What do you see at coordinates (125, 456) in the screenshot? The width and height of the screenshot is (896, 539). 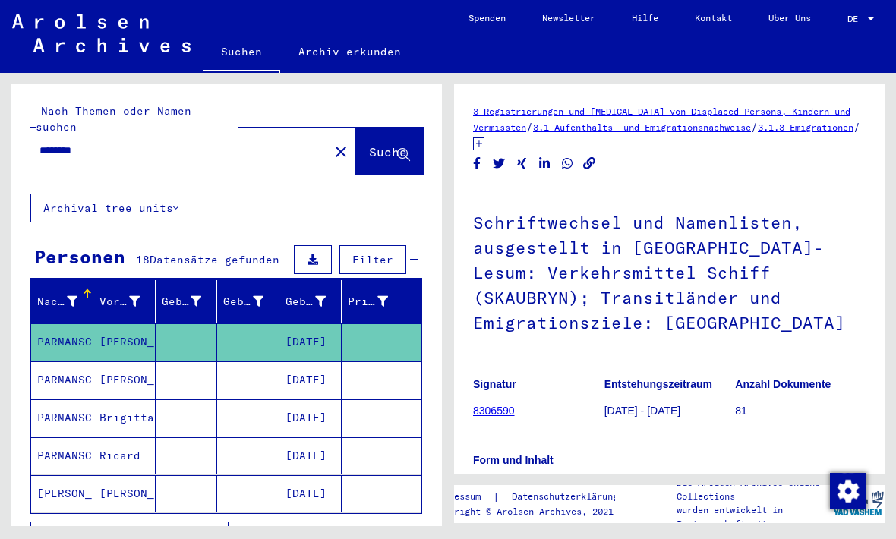 I see `mat-cell: Ricard` at bounding box center [125, 456].